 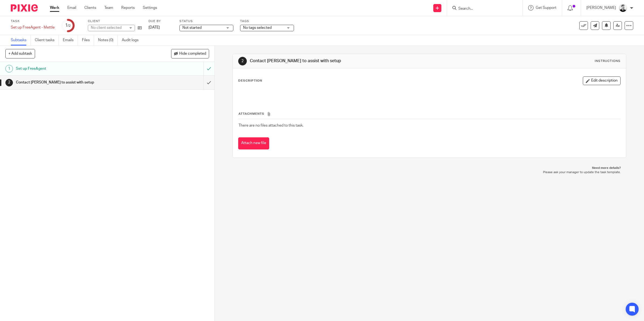 I want to click on span: Attachments, so click(x=251, y=114).